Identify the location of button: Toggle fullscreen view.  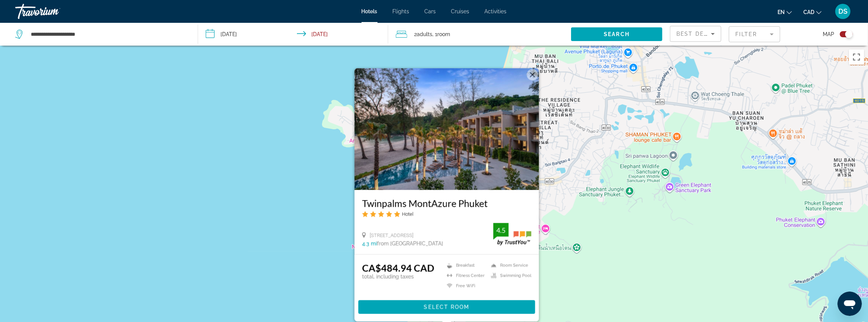
(856, 57).